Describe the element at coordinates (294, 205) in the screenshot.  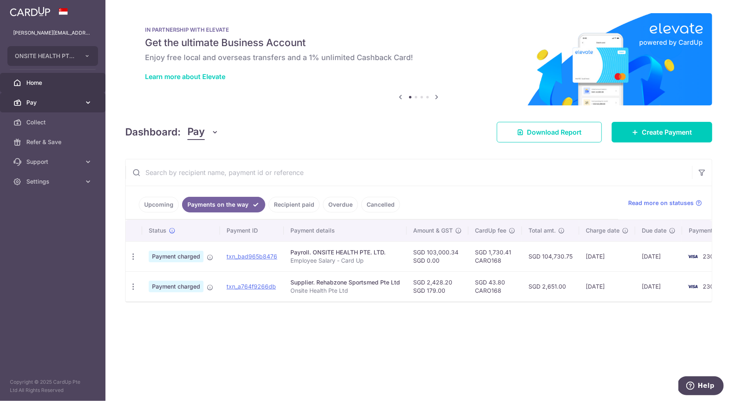
I see `a: Recipient paid` at that location.